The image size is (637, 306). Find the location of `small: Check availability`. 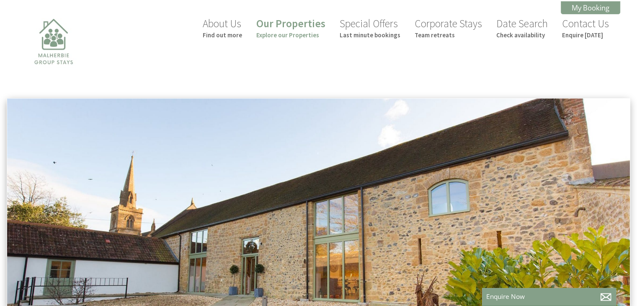

small: Check availability is located at coordinates (522, 35).